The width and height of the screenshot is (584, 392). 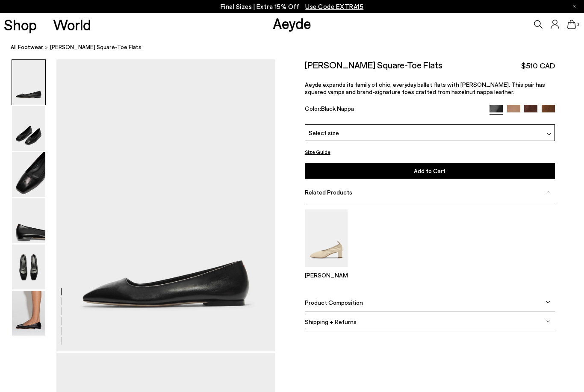 I want to click on button: Add to Cart, so click(x=429, y=171).